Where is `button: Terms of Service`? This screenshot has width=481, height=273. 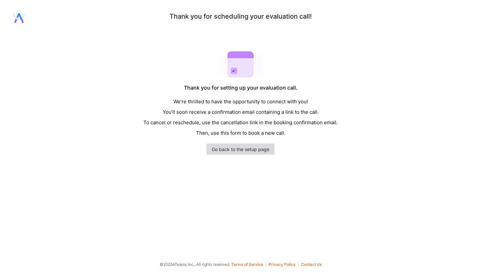
button: Terms of Service is located at coordinates (249, 264).